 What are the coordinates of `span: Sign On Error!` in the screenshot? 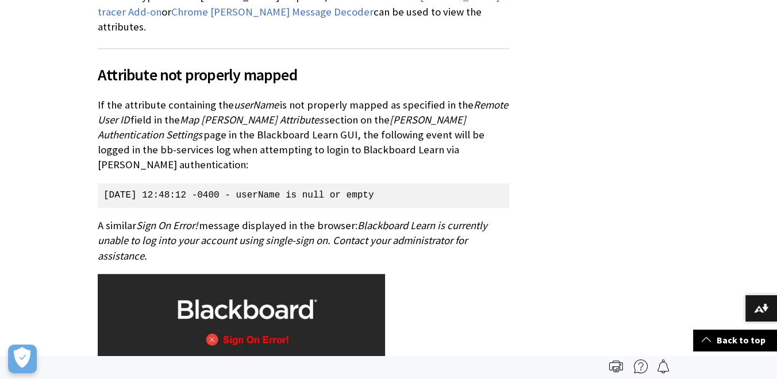 It's located at (167, 225).